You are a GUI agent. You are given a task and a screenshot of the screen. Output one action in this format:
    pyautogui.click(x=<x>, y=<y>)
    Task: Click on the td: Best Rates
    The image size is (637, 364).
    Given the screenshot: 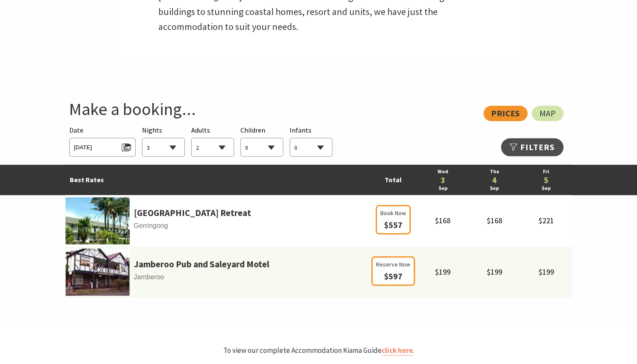 What is the action you would take?
    pyautogui.click(x=218, y=179)
    